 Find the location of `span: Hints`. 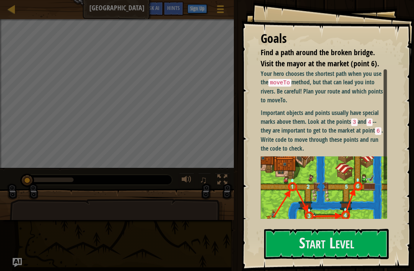

span: Hints is located at coordinates (173, 8).